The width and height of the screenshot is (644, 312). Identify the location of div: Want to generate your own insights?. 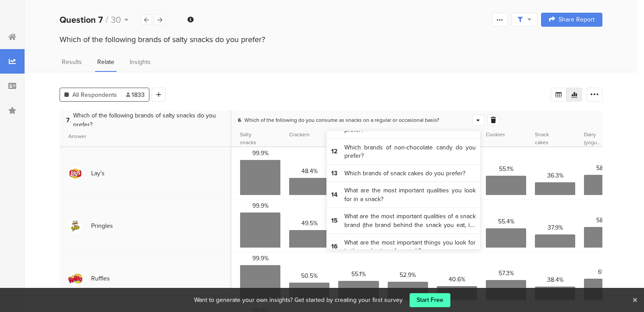
(243, 300).